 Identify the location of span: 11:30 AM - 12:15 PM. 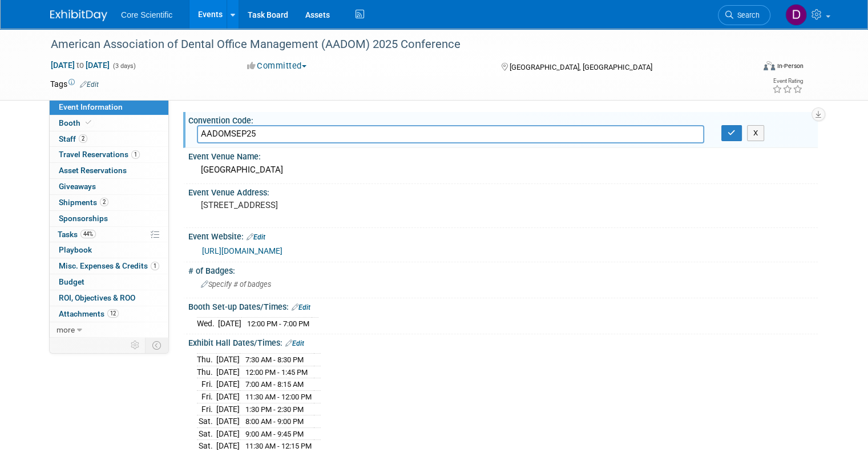
(278, 446).